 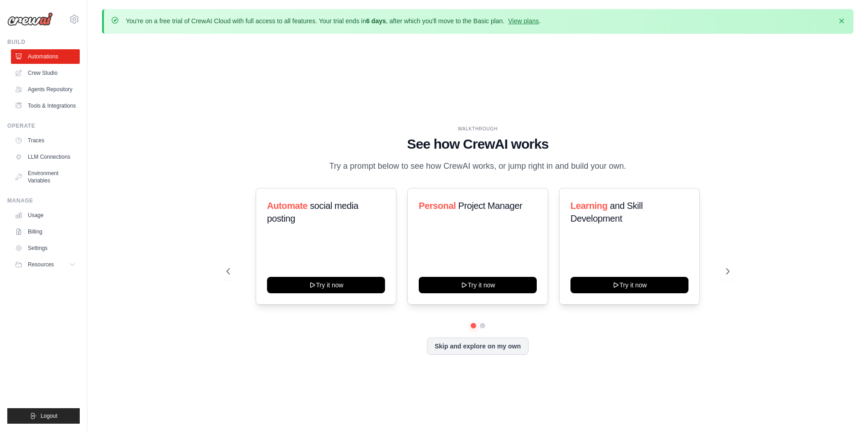 I want to click on a: Environment Variables, so click(x=45, y=177).